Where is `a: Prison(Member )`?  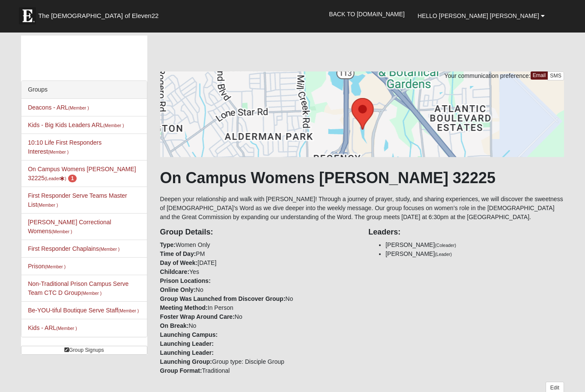 a: Prison(Member ) is located at coordinates (47, 266).